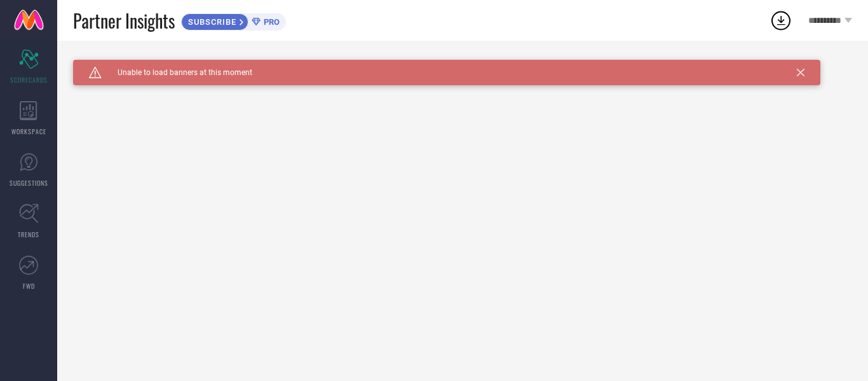 Image resolution: width=868 pixels, height=381 pixels. I want to click on a: SUBSCRIBEPRO, so click(234, 20).